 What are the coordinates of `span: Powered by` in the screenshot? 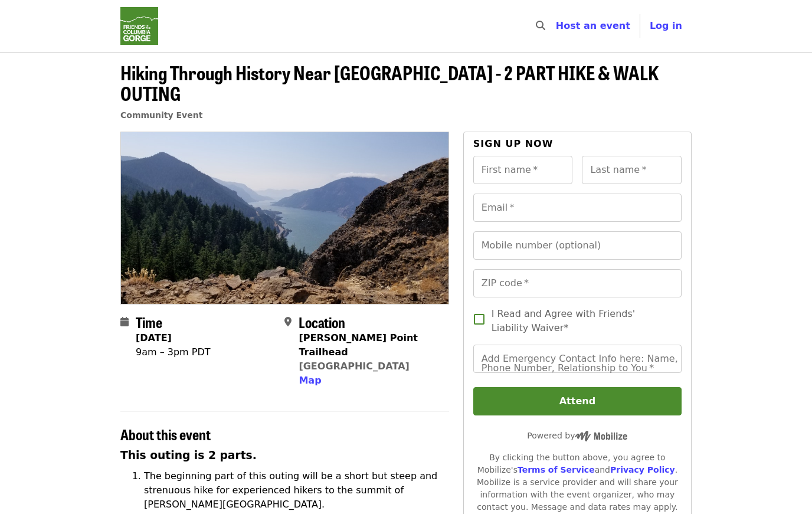 It's located at (577, 435).